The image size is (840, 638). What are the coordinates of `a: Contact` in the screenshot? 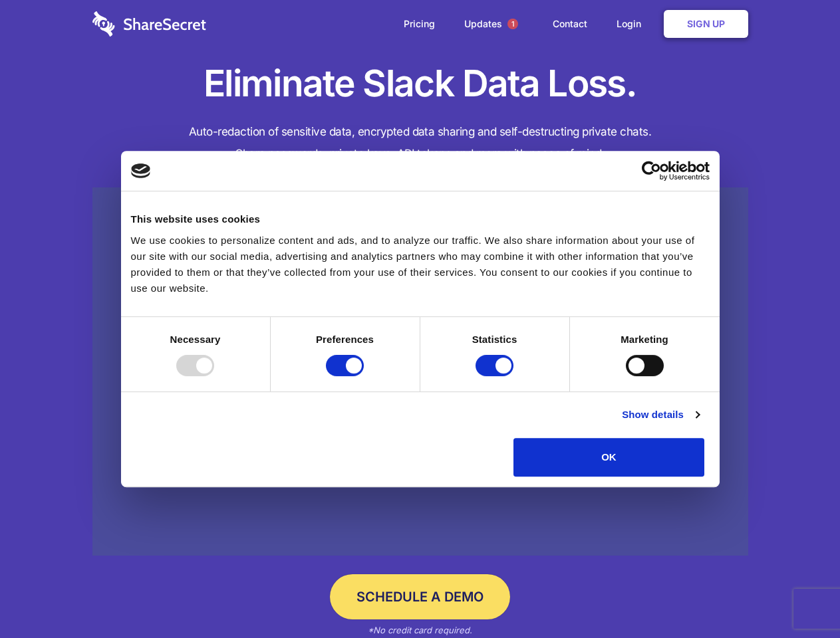 It's located at (569, 24).